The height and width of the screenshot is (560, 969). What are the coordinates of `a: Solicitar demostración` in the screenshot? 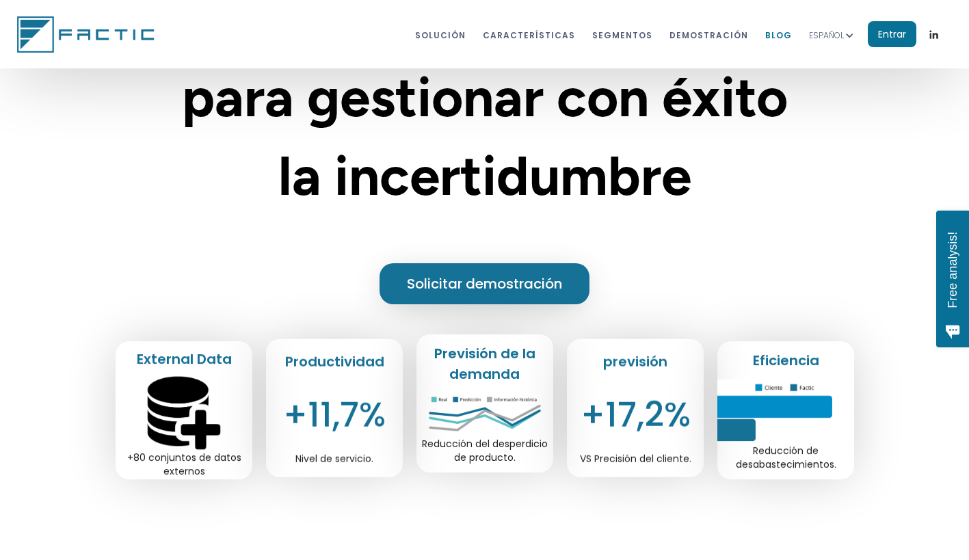 It's located at (484, 284).